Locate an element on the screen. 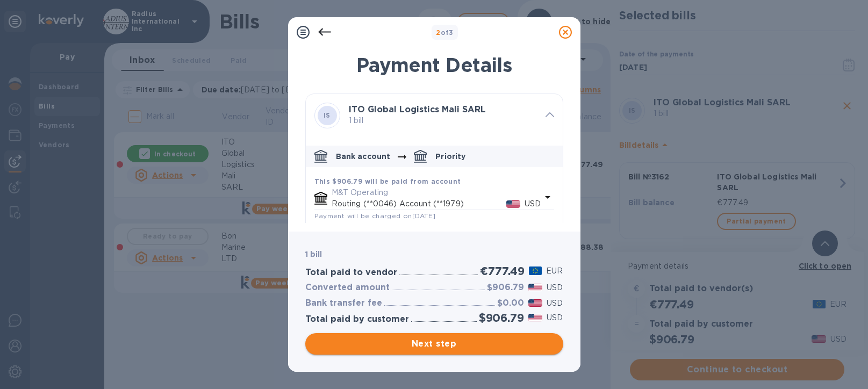 This screenshot has height=389, width=868. h1: Payment Details is located at coordinates (434, 65).